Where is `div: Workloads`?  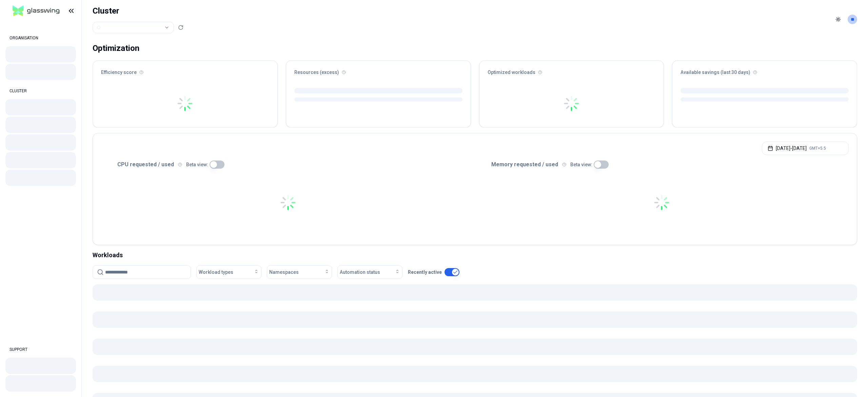
div: Workloads is located at coordinates (475, 255).